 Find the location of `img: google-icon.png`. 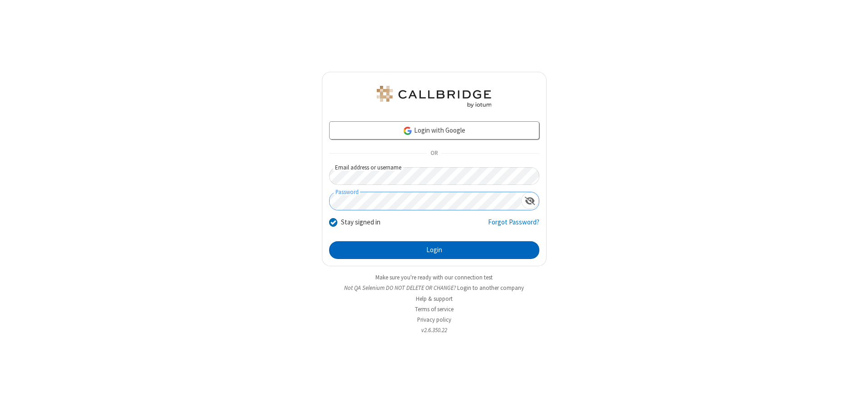

img: google-icon.png is located at coordinates (407, 130).